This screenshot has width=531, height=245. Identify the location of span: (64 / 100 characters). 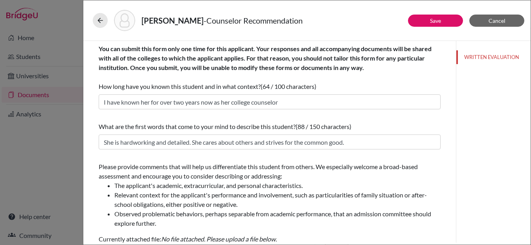
(288, 86).